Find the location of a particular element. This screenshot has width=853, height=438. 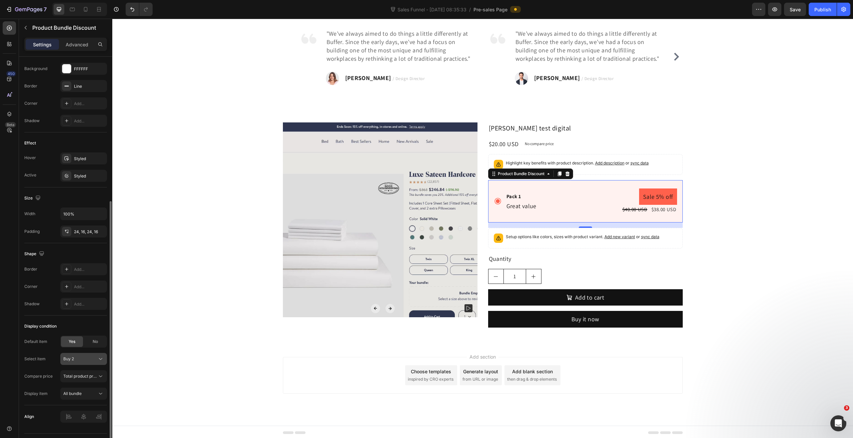

div: $20.00 USD is located at coordinates (392, 125).